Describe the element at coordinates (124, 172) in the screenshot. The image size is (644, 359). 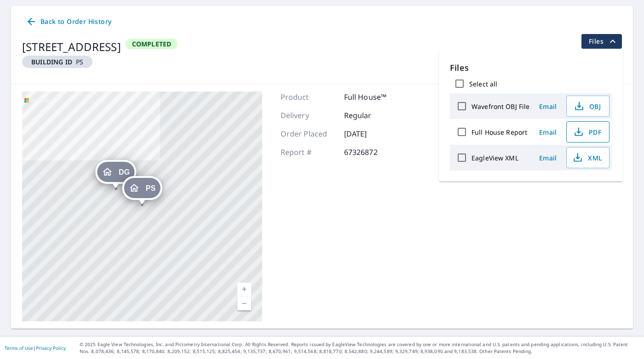
I see `span: DG` at that location.